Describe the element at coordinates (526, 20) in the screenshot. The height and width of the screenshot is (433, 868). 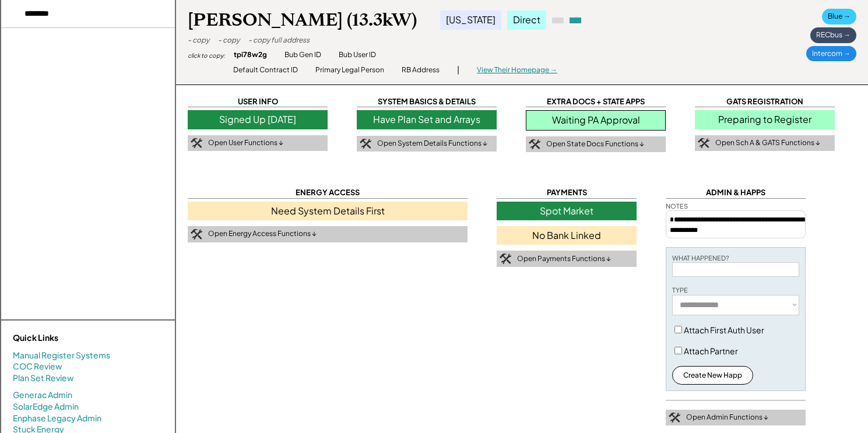
I see `div: Direct` at that location.